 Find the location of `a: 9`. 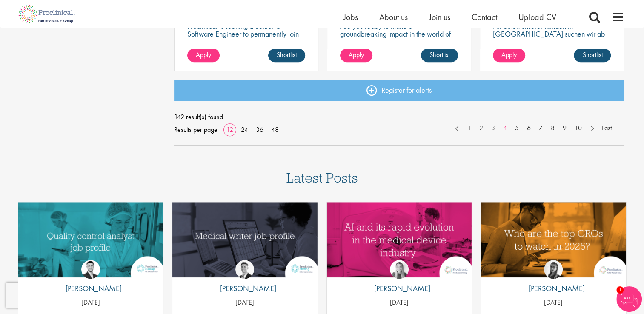

a: 9 is located at coordinates (564, 128).